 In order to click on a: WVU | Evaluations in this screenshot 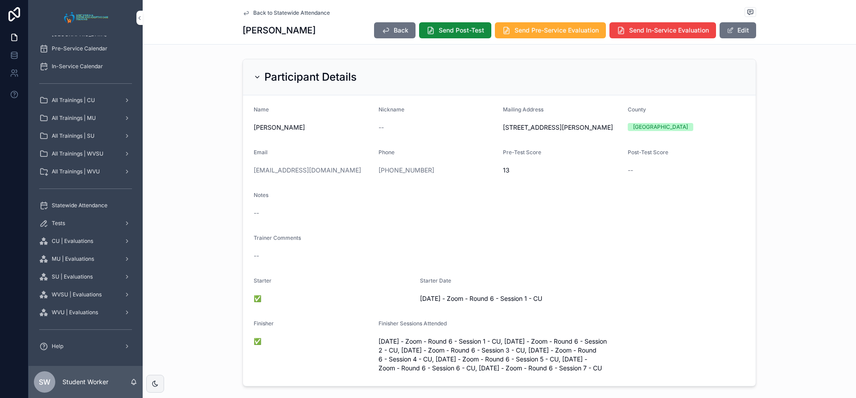, I will do `click(86, 312)`.